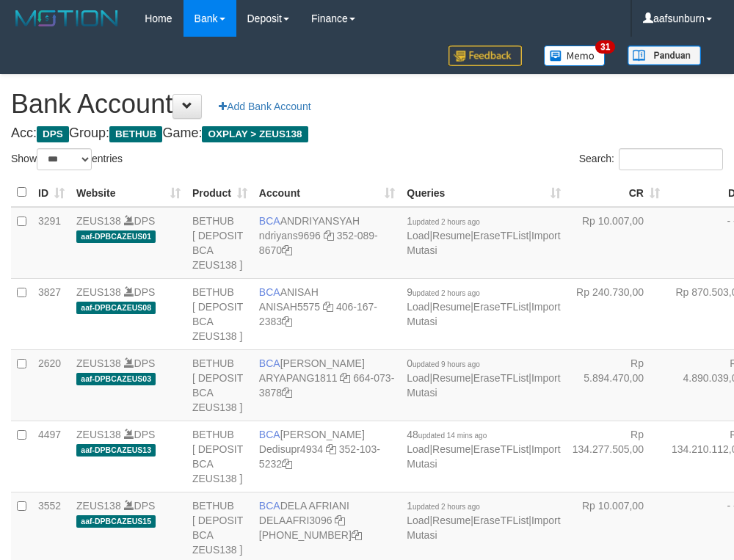  Describe the element at coordinates (452, 435) in the screenshot. I see `span: updated 14 mins ago` at that location.